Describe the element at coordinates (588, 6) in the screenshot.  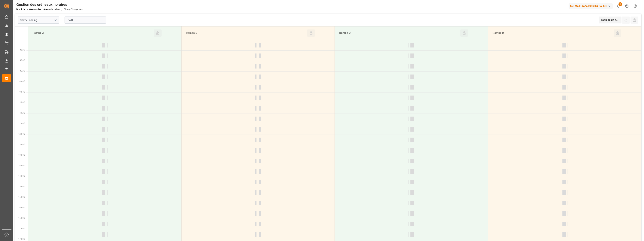
I see `font: Melitta Europa GmbH & Co. KG` at that location.